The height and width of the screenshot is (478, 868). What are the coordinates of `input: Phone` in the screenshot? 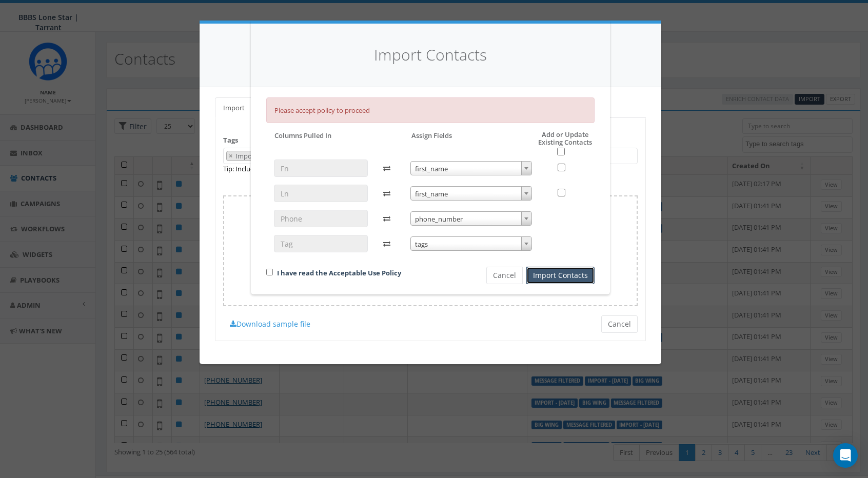 It's located at (321, 218).